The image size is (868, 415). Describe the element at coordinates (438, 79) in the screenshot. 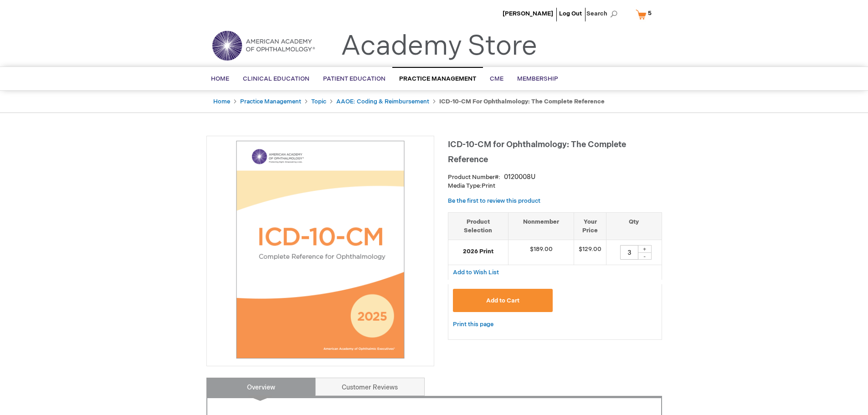

I see `span: Practice Management` at that location.